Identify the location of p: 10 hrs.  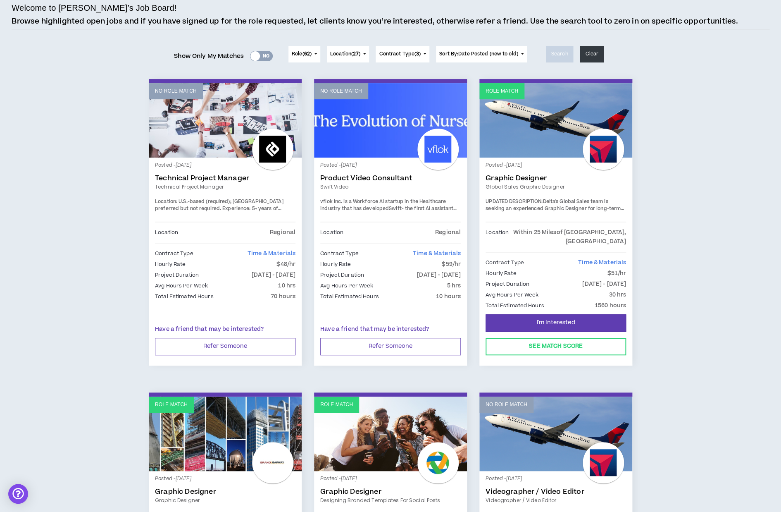
(287, 286).